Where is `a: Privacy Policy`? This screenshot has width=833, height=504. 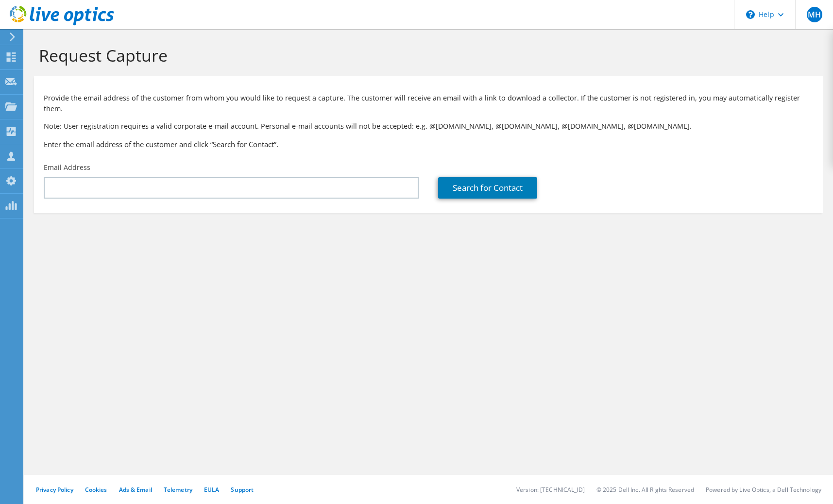
a: Privacy Policy is located at coordinates (54, 490).